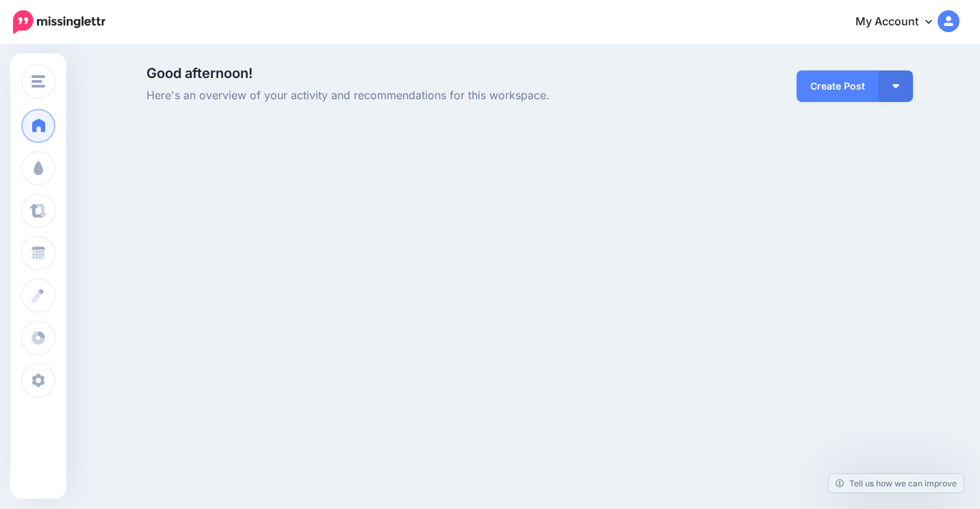 This screenshot has height=509, width=980. Describe the element at coordinates (901, 22) in the screenshot. I see `a: My Account` at that location.